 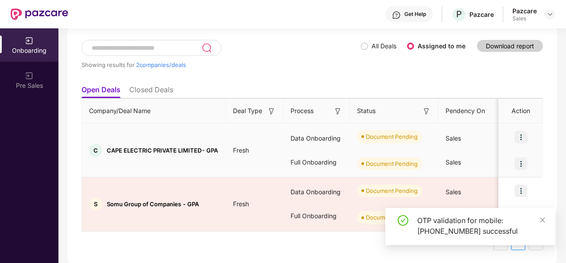 What do you see at coordinates (302, 111) in the screenshot?
I see `span: Process` at bounding box center [302, 111].